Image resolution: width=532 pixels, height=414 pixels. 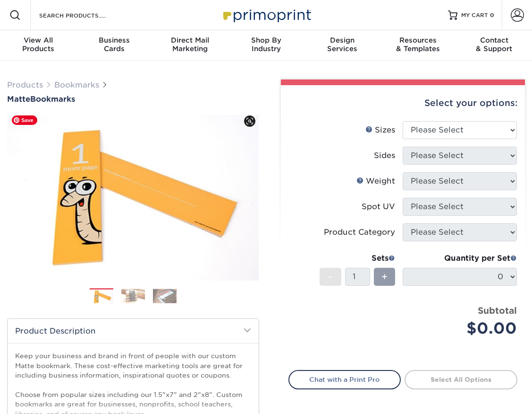 I want to click on div: Sizes, so click(x=381, y=130).